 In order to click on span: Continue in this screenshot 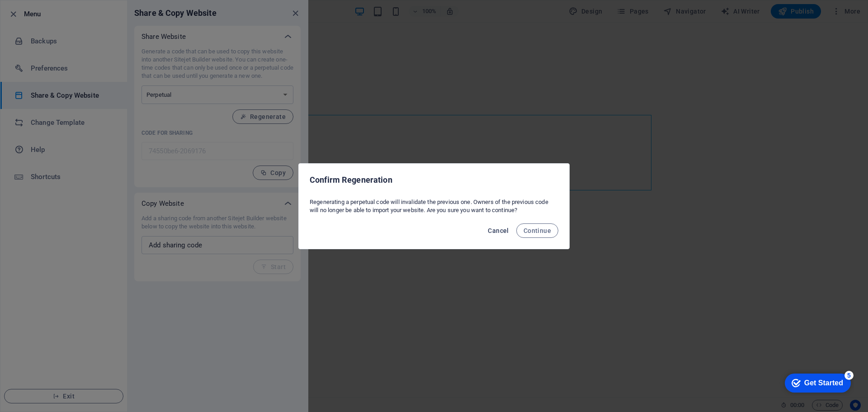, I will do `click(537, 231)`.